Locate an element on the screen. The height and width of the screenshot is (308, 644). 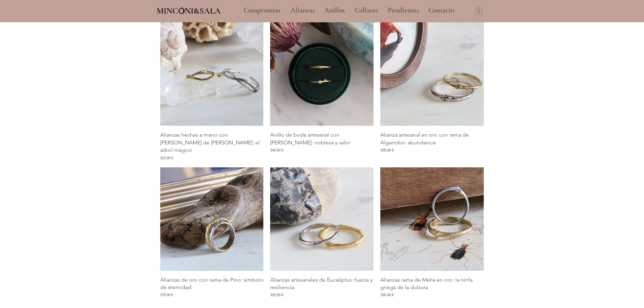
p: Anillos is located at coordinates (334, 10).